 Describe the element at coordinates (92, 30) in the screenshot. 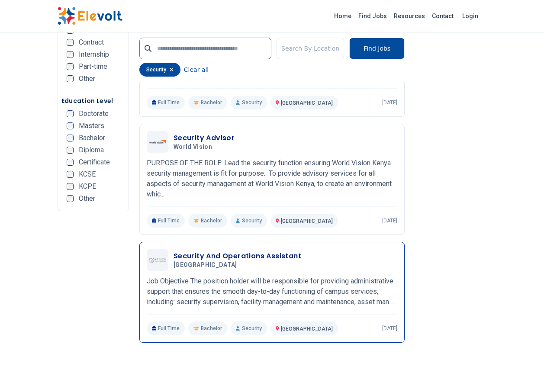

I see `span: Full-time` at that location.